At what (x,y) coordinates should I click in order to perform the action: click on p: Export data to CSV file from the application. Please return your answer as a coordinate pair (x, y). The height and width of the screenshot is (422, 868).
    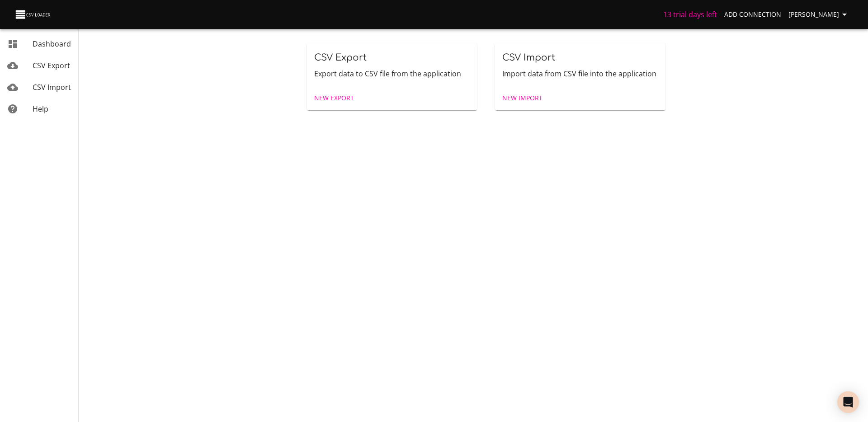
    Looking at the image, I should click on (392, 73).